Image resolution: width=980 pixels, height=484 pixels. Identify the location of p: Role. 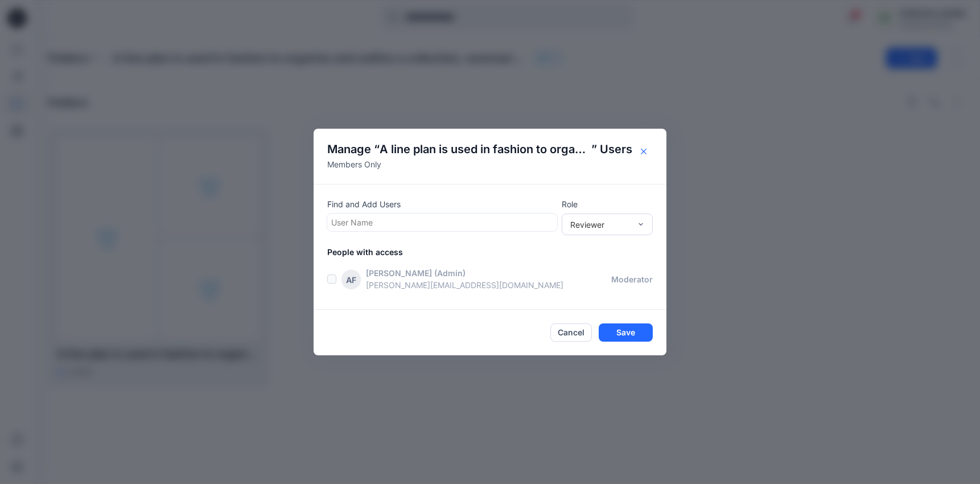
(607, 204).